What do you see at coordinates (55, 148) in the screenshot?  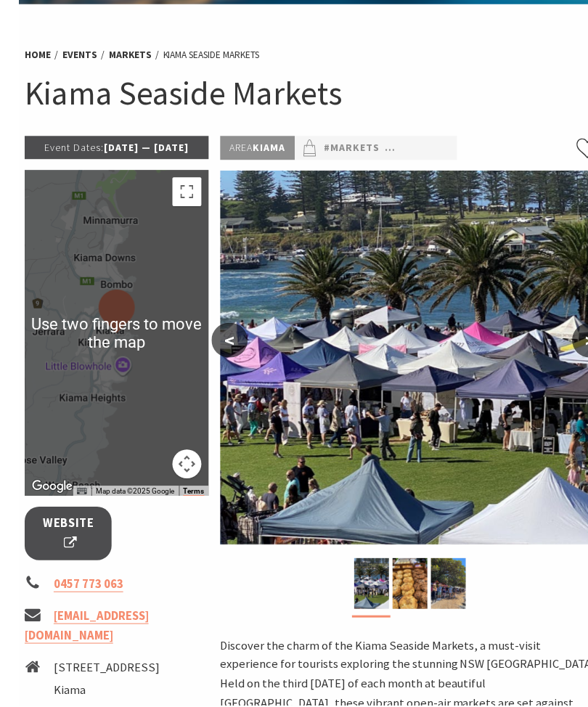 I see `span: Event Dates:` at bounding box center [55, 148].